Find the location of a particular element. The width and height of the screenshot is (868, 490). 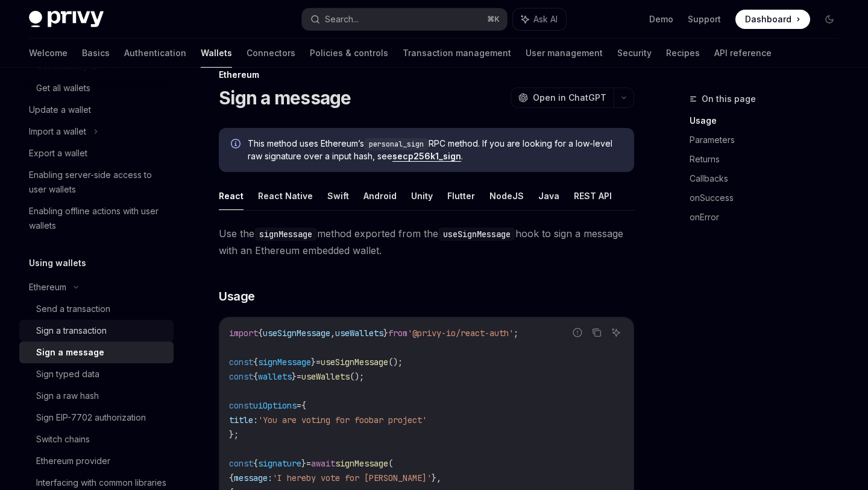

a: Support is located at coordinates (704, 19).